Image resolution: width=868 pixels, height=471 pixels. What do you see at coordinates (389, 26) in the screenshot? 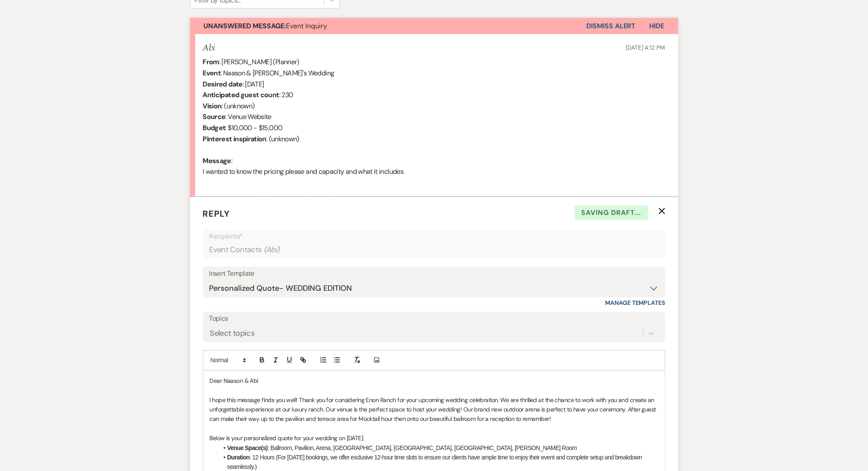
I see `button: Unanswered Message:Event Inquiry` at bounding box center [389, 26].